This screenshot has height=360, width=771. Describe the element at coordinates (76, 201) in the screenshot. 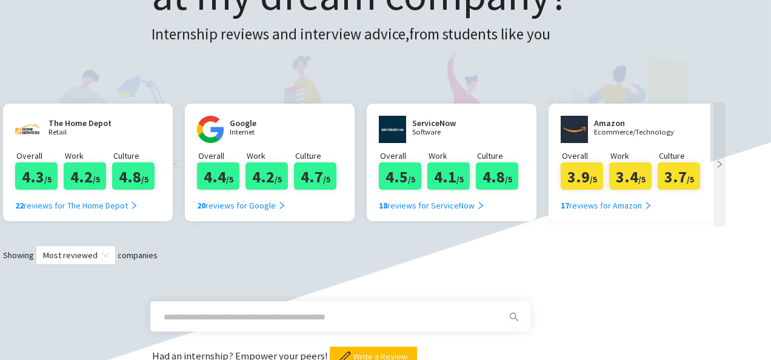

I see `a: 22reviews for The Home Depot right` at that location.